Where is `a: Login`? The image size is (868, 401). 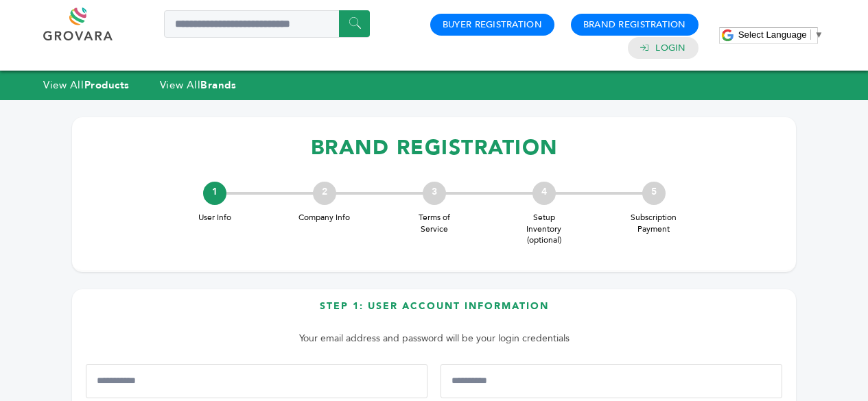
a: Login is located at coordinates (670, 48).